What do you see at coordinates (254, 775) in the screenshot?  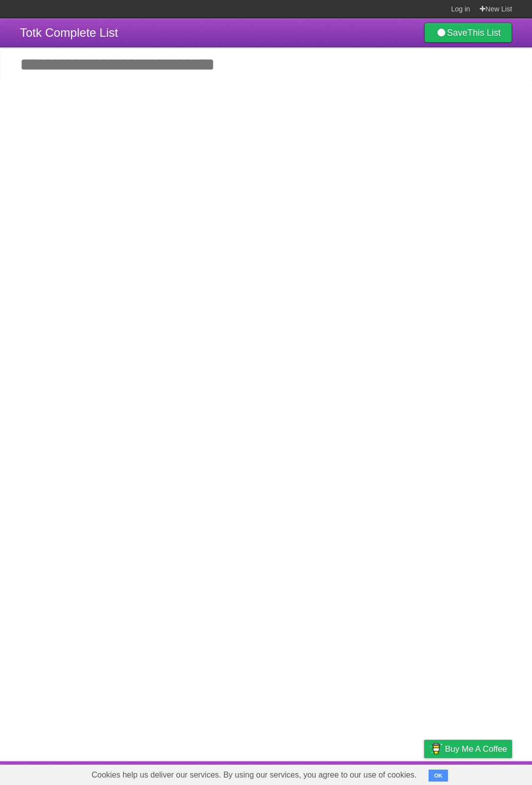 I see `span: Cookies help us deliver our services. By using our services, you agree to our use of cookies.` at bounding box center [254, 775].